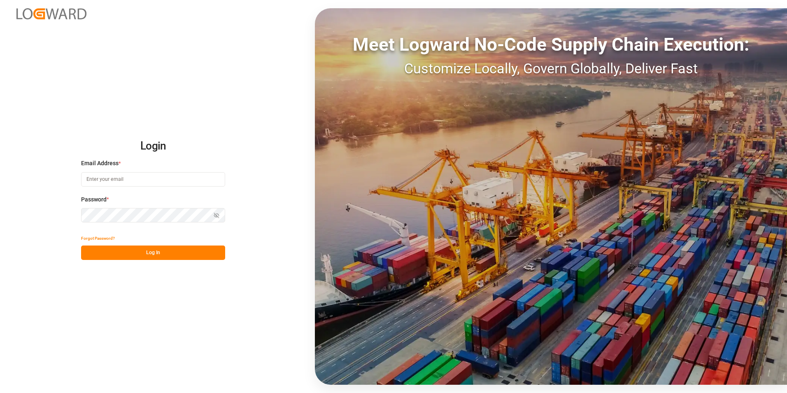  Describe the element at coordinates (153, 252) in the screenshot. I see `button: Log In` at that location.